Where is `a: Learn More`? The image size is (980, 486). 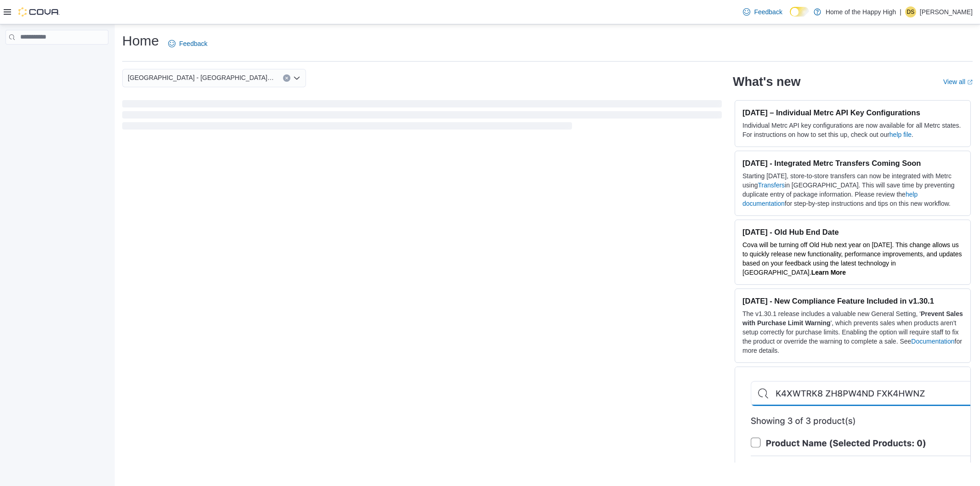 a: Learn More is located at coordinates (829, 272).